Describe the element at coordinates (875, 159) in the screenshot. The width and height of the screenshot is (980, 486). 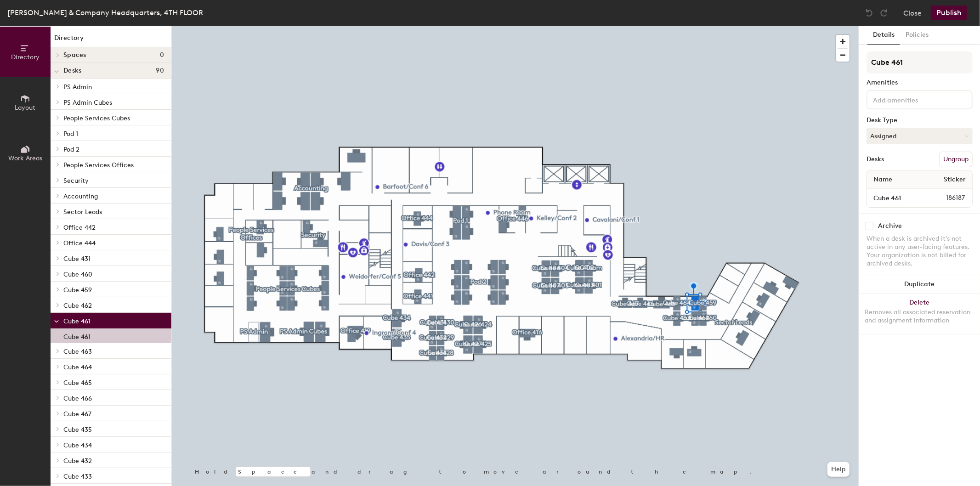
I see `div: Desks` at that location.